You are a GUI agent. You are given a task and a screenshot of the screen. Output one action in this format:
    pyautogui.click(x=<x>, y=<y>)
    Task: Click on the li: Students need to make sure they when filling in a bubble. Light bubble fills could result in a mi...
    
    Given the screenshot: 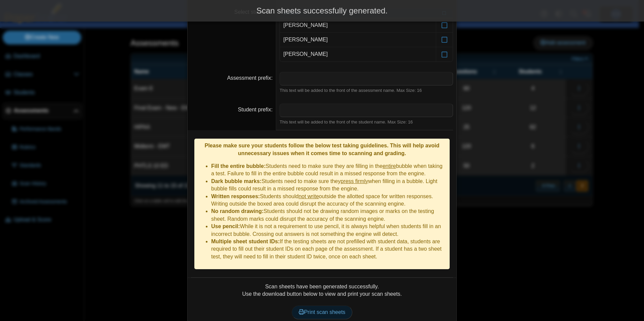 What is the action you would take?
    pyautogui.click(x=329, y=185)
    